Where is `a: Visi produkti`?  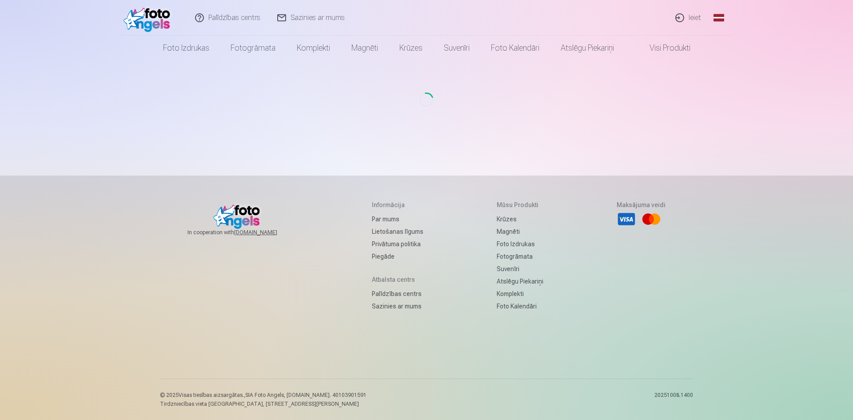
a: Visi produkti is located at coordinates (663, 48).